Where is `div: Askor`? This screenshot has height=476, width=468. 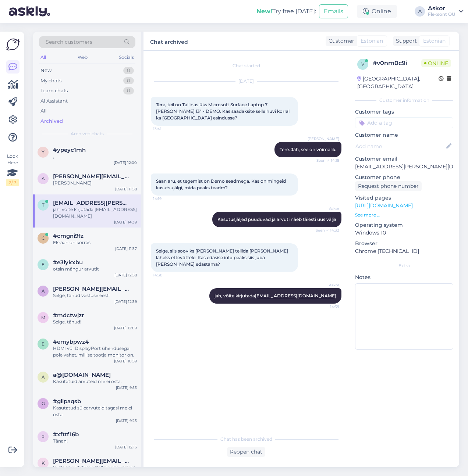 div: Askor is located at coordinates (441, 8).